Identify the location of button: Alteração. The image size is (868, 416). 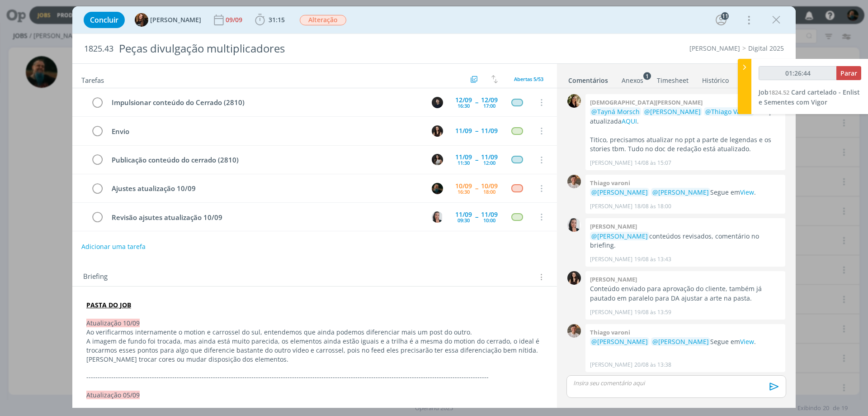
(323, 20).